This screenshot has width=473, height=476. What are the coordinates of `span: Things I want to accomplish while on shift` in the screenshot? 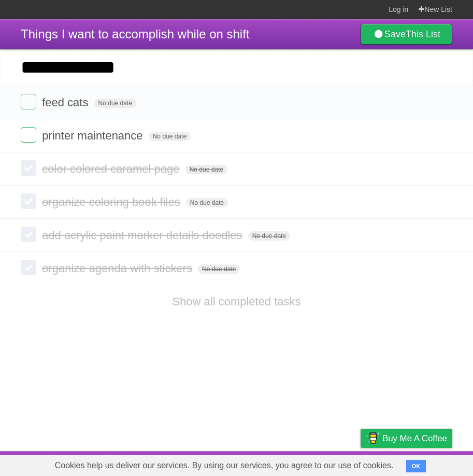 It's located at (136, 34).